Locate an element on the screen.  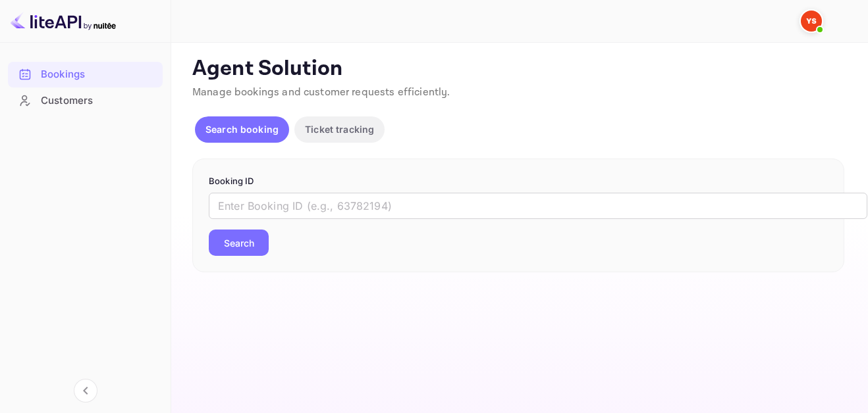
p: Ticket tracking is located at coordinates (339, 129).